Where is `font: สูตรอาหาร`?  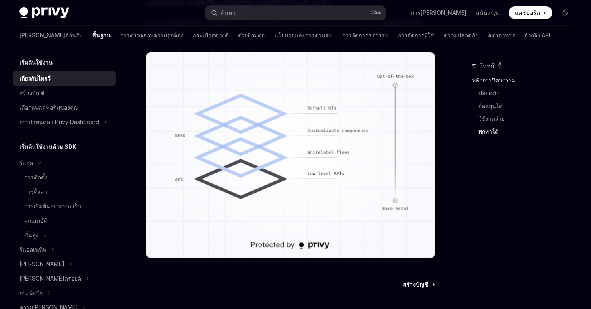
font: สูตรอาหาร is located at coordinates (501, 35).